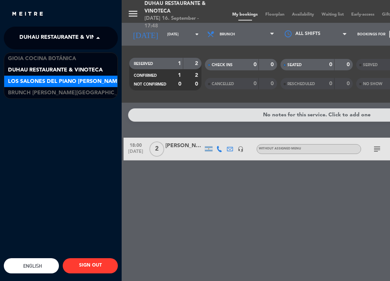  What do you see at coordinates (27, 14) in the screenshot?
I see `img: MEITRE` at bounding box center [27, 14].